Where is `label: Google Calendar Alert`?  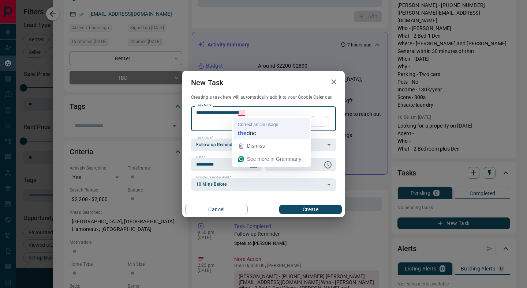
label: Google Calendar Alert is located at coordinates (214, 177).